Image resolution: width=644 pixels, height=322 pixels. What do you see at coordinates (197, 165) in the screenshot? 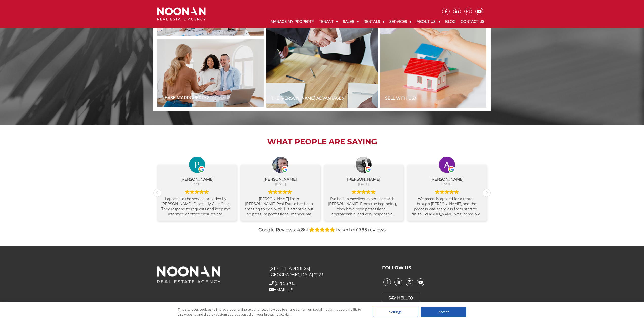
I see `img: Pauline Robinson profile picture` at bounding box center [197, 165].